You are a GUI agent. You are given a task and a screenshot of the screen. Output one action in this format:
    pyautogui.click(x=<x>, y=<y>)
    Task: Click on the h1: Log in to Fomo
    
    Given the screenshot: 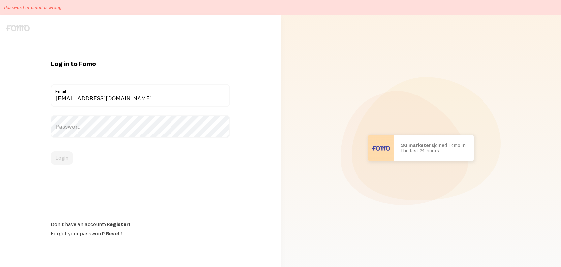 What is the action you would take?
    pyautogui.click(x=140, y=64)
    